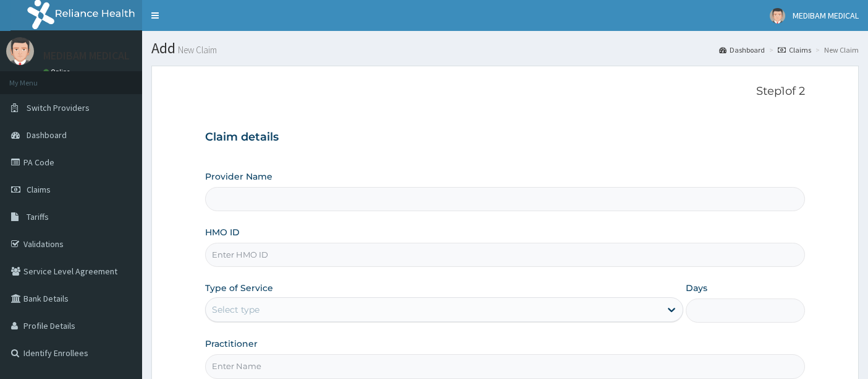  Describe the element at coordinates (826, 15) in the screenshot. I see `span: MEDIBAM MEDICAL` at that location.